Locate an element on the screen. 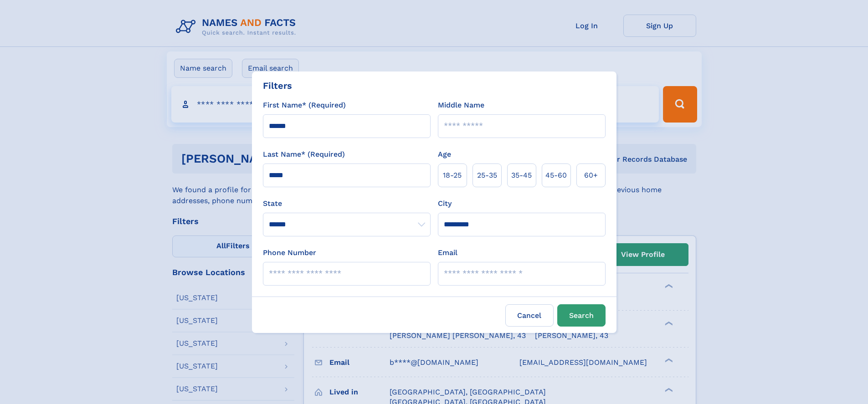 The width and height of the screenshot is (868, 404). span: 18‑25 is located at coordinates (452, 176).